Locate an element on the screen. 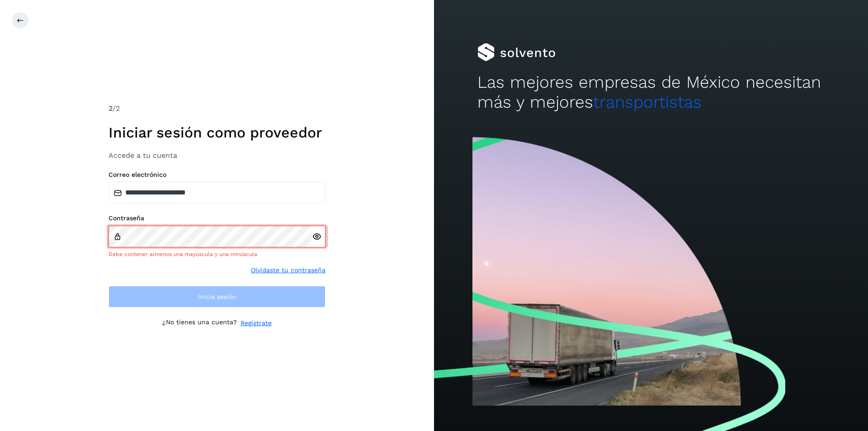 Image resolution: width=868 pixels, height=431 pixels. a: Olvidaste tu contraseña is located at coordinates (288, 270).